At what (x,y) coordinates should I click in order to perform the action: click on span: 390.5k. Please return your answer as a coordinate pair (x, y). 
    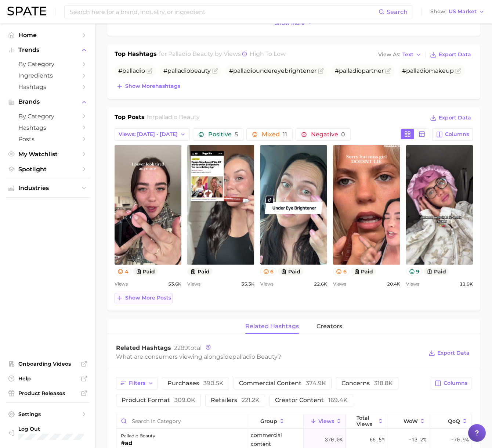
    Looking at the image, I should click on (213, 383).